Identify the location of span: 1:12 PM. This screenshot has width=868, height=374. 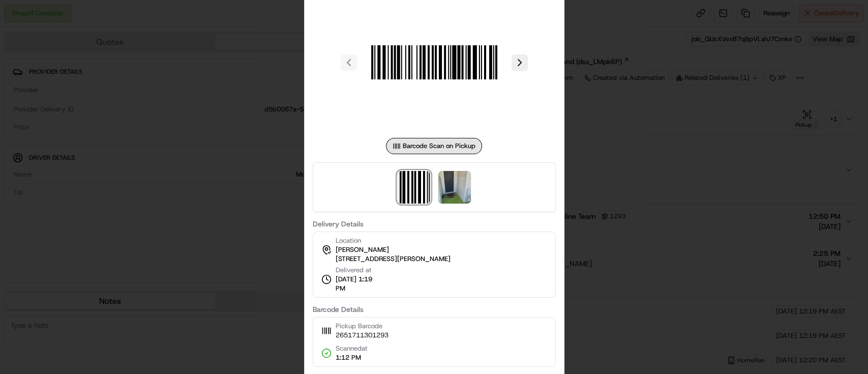
(351, 358).